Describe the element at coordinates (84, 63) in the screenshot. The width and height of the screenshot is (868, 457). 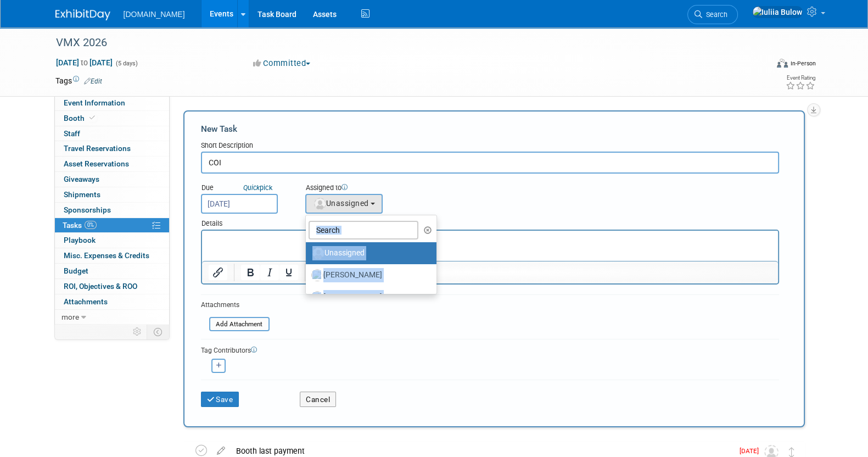
I see `span: to` at that location.